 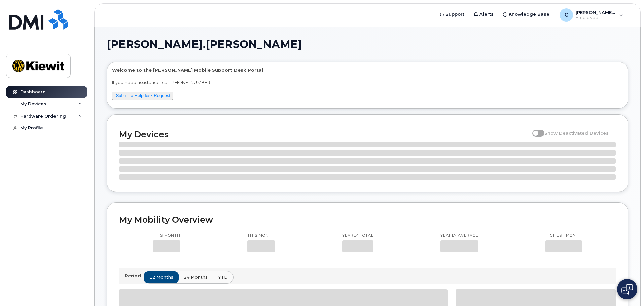 I want to click on input: Show Deactivated Devices, so click(x=535, y=129).